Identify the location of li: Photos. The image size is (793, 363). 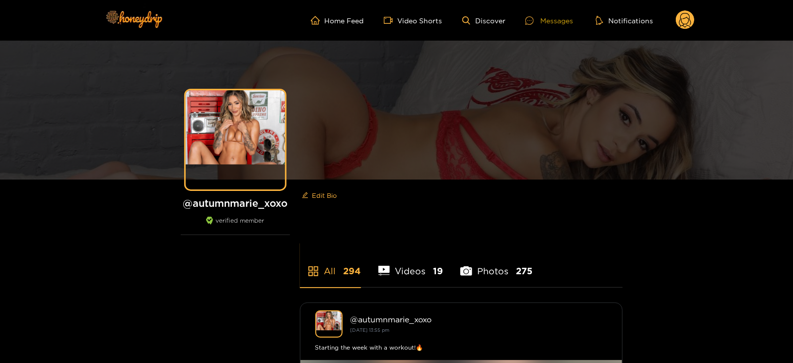
(496, 265).